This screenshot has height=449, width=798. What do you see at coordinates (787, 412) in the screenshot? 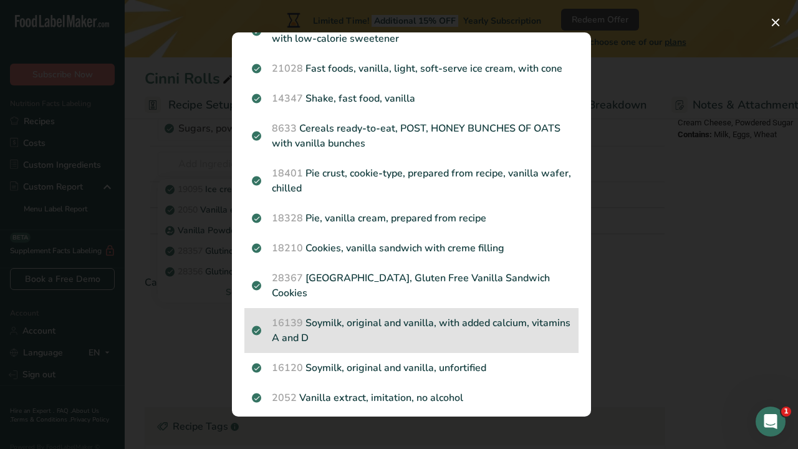
I see `span: 1` at bounding box center [787, 412].